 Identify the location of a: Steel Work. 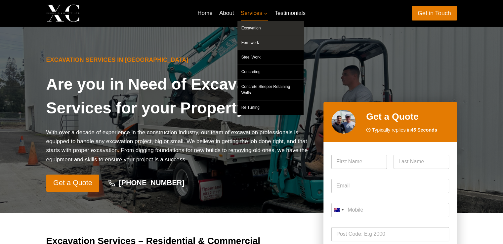
(270, 57).